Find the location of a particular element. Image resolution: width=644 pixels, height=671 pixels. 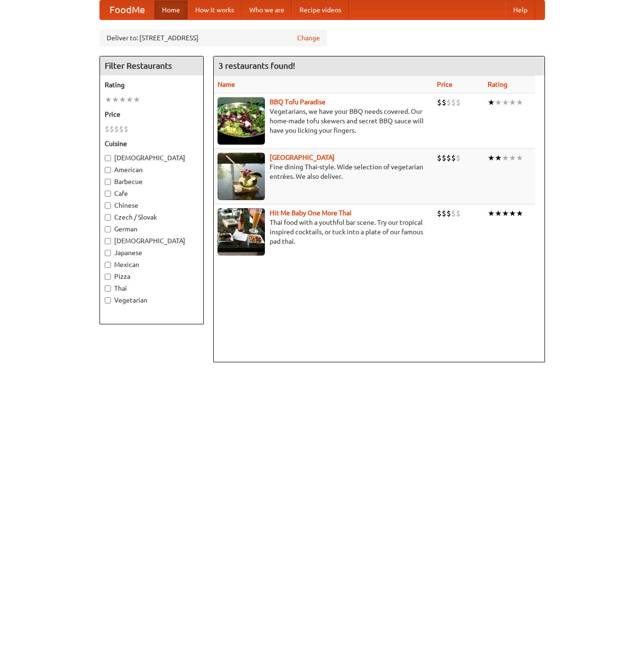

a: BBQ Tofu Paradise is located at coordinates (297, 102).